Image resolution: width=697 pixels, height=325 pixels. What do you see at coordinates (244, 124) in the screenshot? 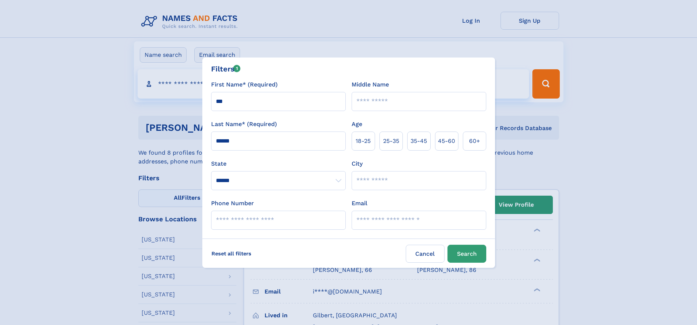
I see `label: Last Name* (Required)` at bounding box center [244, 124].